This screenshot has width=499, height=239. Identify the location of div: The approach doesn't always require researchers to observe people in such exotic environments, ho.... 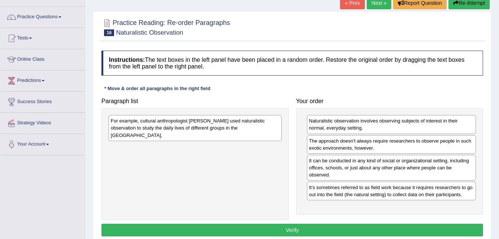
(392, 144).